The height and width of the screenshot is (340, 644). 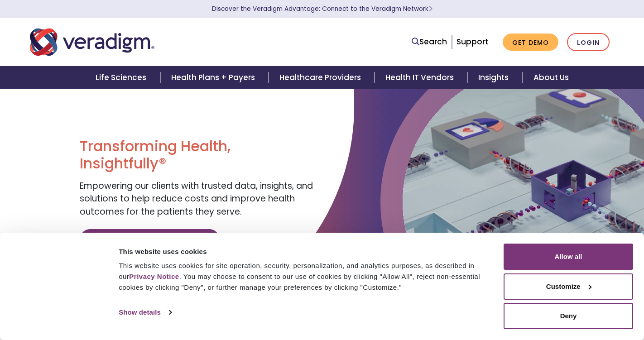 What do you see at coordinates (494, 78) in the screenshot?
I see `a: Insights` at bounding box center [494, 78].